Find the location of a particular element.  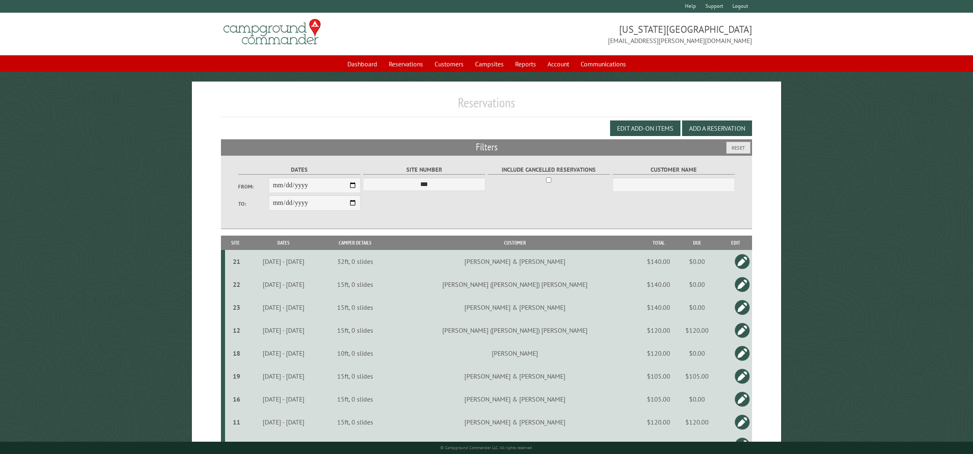

button: Reset is located at coordinates (738, 147).